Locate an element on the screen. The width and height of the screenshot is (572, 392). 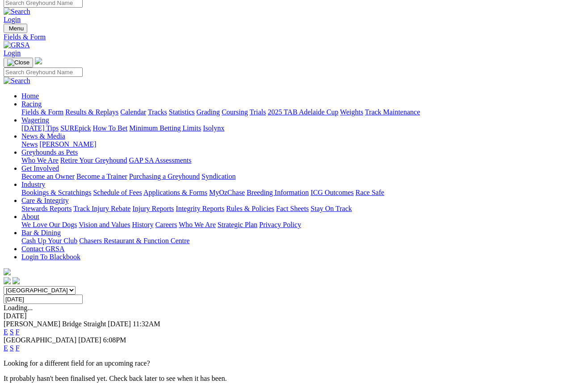
a: Track Maintenance is located at coordinates (392, 111).